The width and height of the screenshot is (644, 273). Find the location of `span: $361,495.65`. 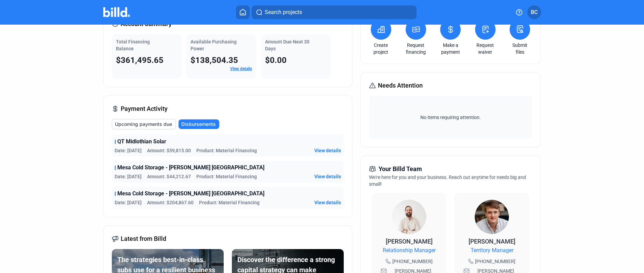

span: $361,495.65 is located at coordinates (140, 60).